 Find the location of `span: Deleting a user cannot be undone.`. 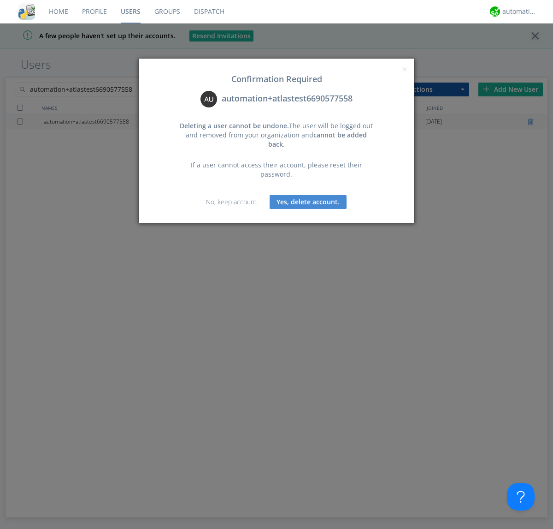

span: Deleting a user cannot be undone. is located at coordinates (234, 125).